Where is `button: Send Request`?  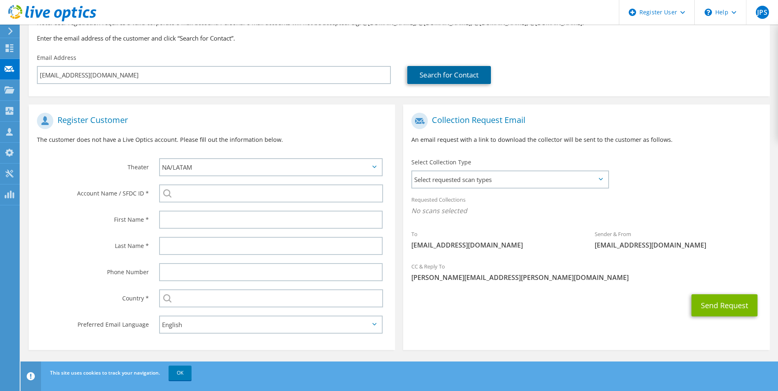
button: Send Request is located at coordinates (724, 305).